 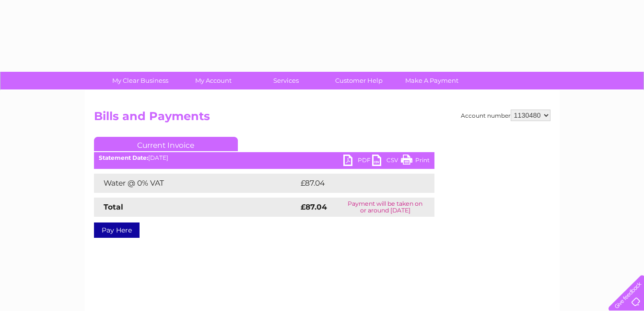 What do you see at coordinates (415, 162) in the screenshot?
I see `a: Print` at bounding box center [415, 162].